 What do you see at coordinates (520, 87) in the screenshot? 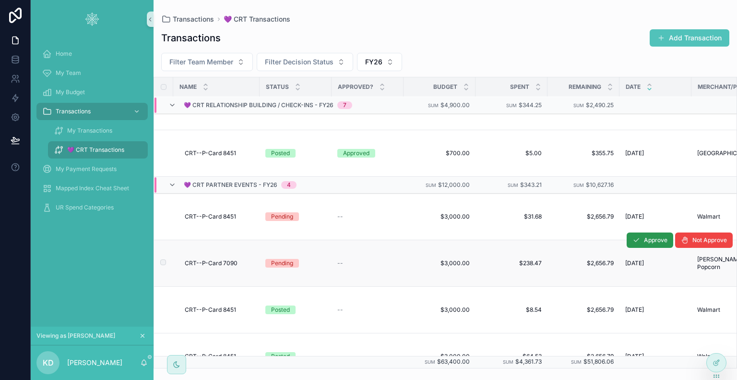
I see `span: Spent` at bounding box center [520, 87].